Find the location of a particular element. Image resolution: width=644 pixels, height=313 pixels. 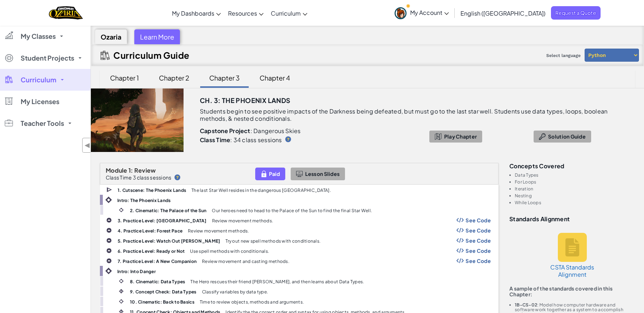

a: Request a Quote is located at coordinates (576, 12).